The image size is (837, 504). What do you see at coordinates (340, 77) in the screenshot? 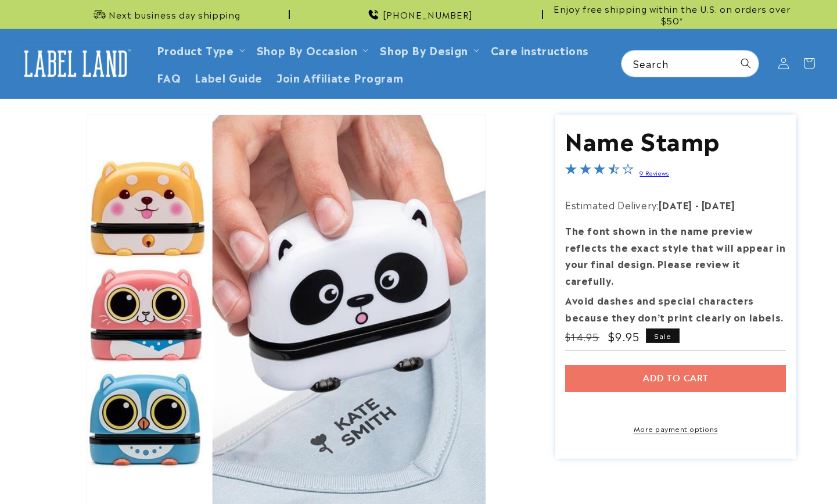
I see `span: Join Affiliate Program` at bounding box center [340, 77].